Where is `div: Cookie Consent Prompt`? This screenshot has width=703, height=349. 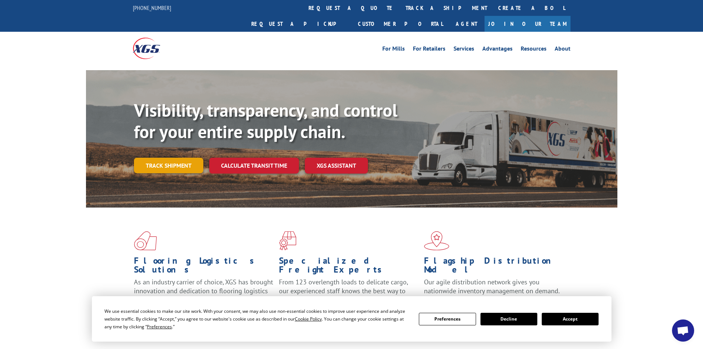 div: Cookie Consent Prompt is located at coordinates (352, 319).